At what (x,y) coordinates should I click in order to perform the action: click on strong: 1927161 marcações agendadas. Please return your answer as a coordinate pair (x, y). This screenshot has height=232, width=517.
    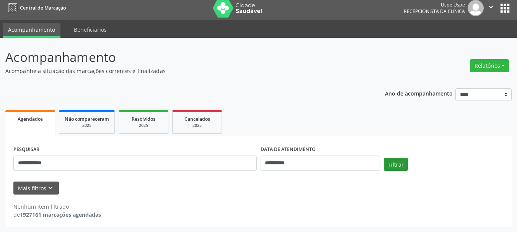
    Looking at the image, I should click on (60, 215).